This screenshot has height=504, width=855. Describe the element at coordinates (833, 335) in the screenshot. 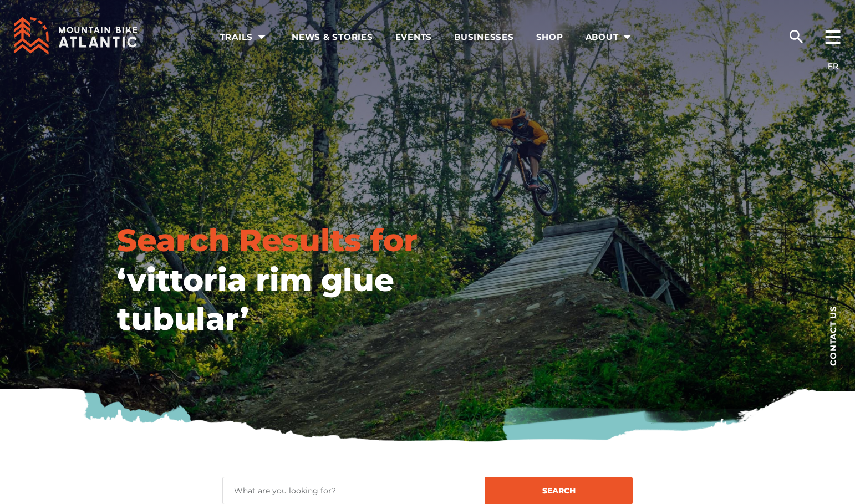

I see `a: Contact us` at that location.